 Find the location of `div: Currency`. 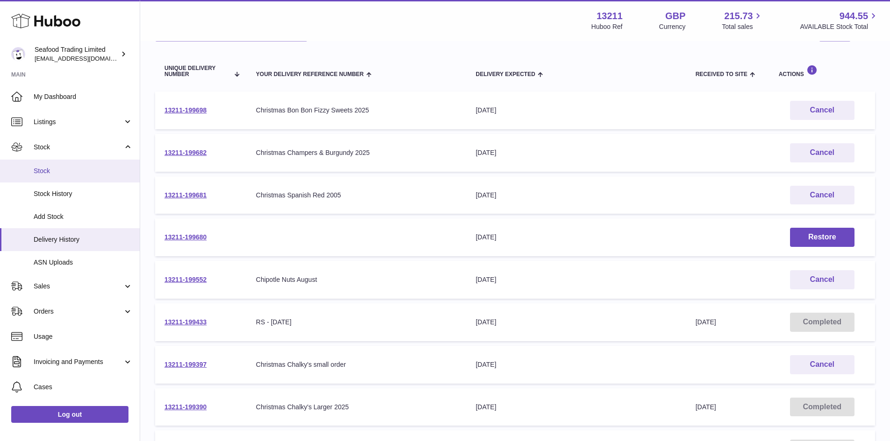

div: Currency is located at coordinates (672, 27).